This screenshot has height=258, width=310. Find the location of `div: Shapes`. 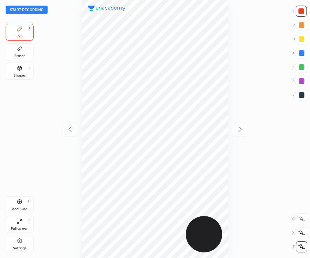

div: Shapes is located at coordinates (20, 76).